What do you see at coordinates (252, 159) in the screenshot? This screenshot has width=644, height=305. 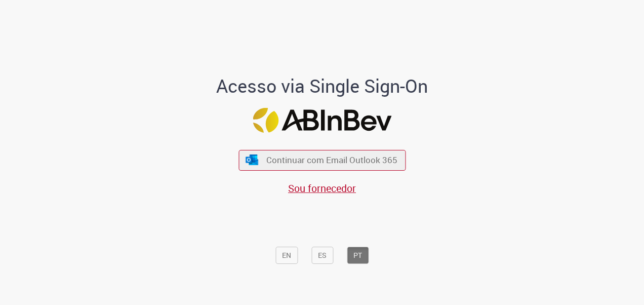 I see `img: ícone Azure/Microsoft 360` at bounding box center [252, 159].